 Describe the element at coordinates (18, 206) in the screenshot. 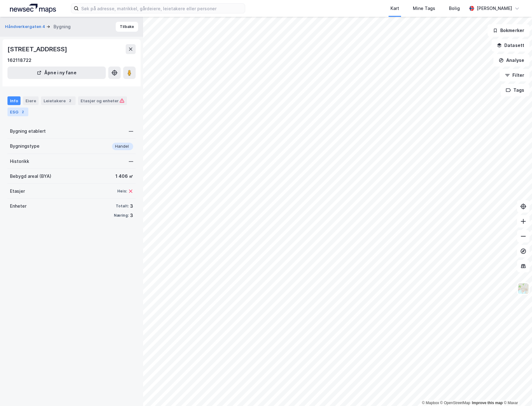

I see `div: Enheter` at that location.